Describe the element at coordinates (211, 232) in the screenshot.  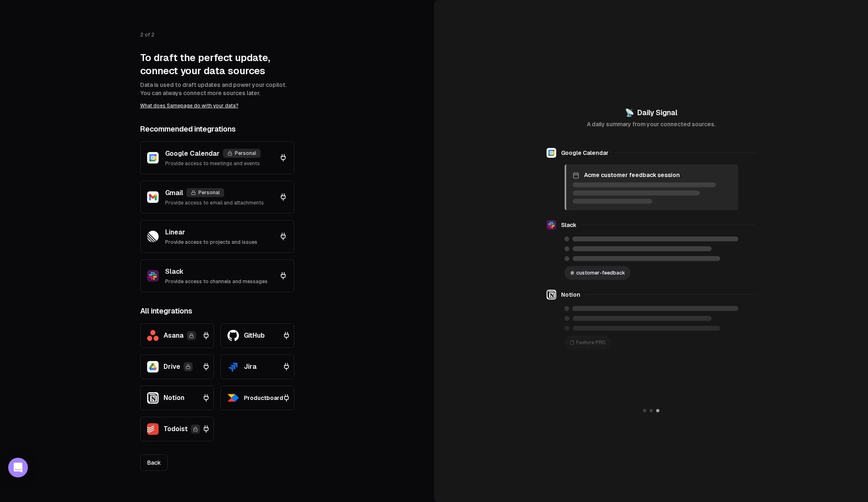
I see `p: Linear` at that location.